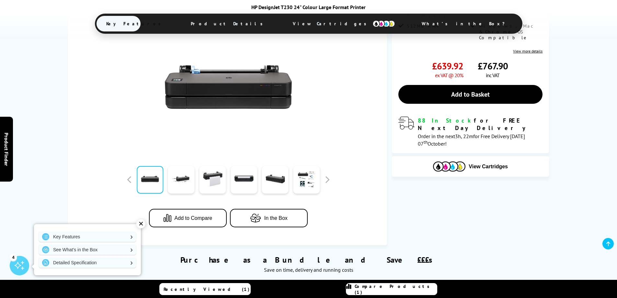 The height and width of the screenshot is (298, 617). Describe the element at coordinates (276, 218) in the screenshot. I see `span: In the Box` at that location.